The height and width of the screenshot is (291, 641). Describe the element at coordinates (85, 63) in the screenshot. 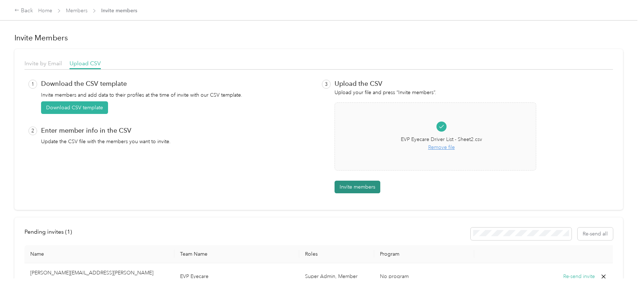

I see `span: Upload CSV` at that location.